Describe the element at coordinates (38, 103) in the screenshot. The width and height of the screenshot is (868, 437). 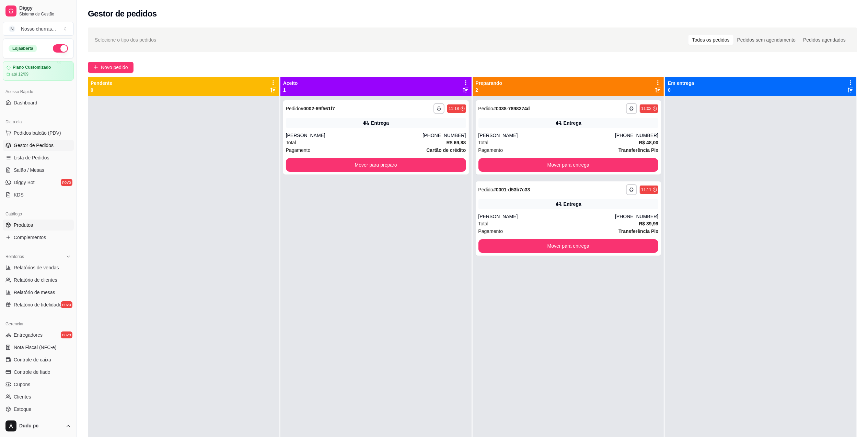
I see `a: Dashboard` at that location.